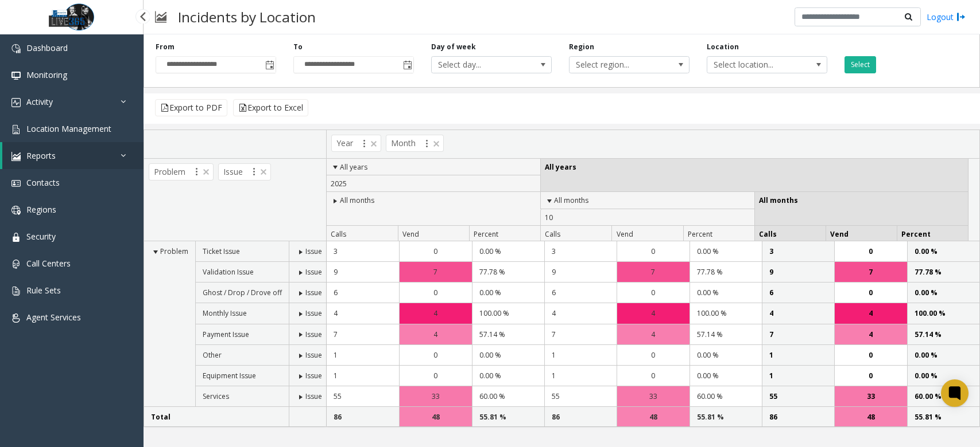  What do you see at coordinates (54, 317) in the screenshot?
I see `span: Agent Services` at bounding box center [54, 317].